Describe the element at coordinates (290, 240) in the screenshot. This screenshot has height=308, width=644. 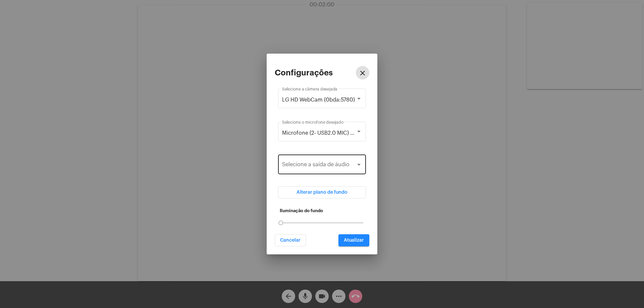
I see `button: Cancelar` at that location.